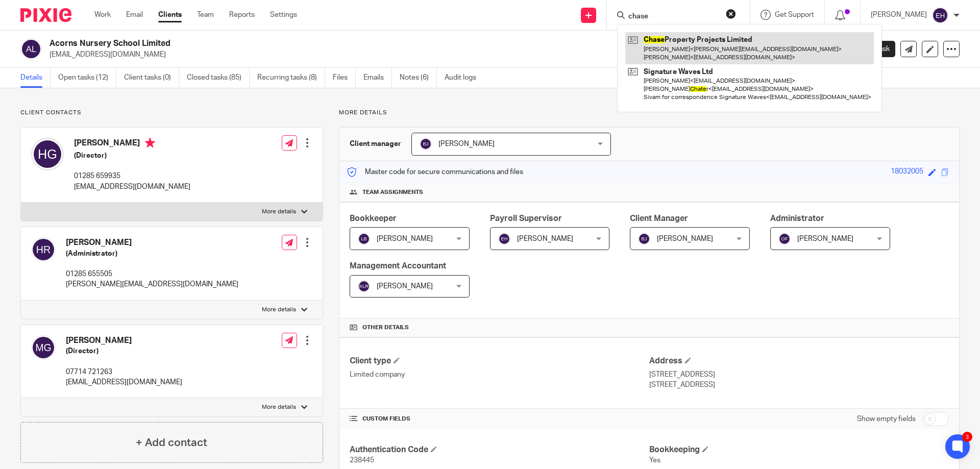  What do you see at coordinates (654, 460) in the screenshot?
I see `span: Yes` at bounding box center [654, 460].